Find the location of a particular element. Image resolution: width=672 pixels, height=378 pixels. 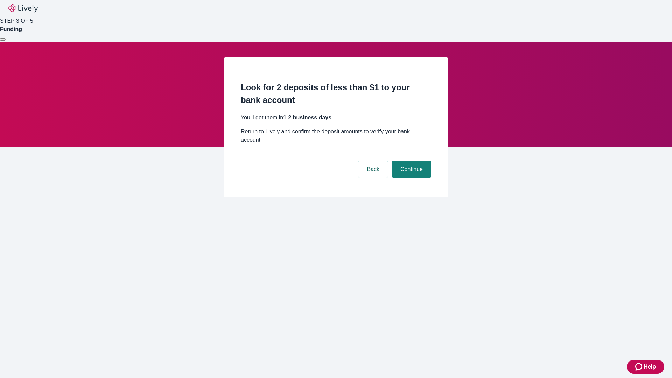

svg: Zendesk support icon is located at coordinates (639, 367).